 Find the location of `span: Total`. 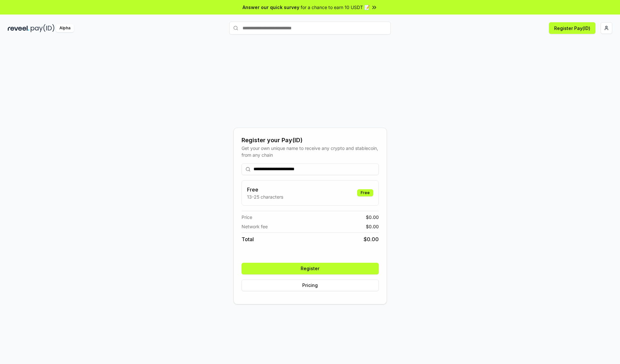

span: Total is located at coordinates (248, 239).